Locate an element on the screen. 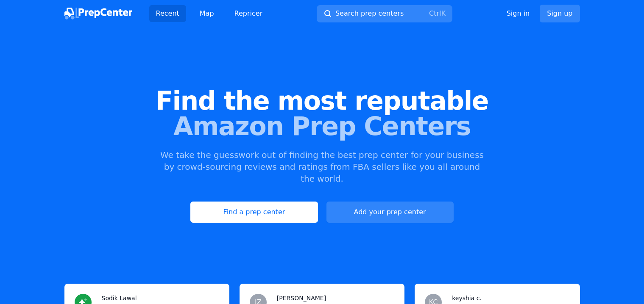 The image size is (644, 304). a: Add your prep center is located at coordinates (390, 212).